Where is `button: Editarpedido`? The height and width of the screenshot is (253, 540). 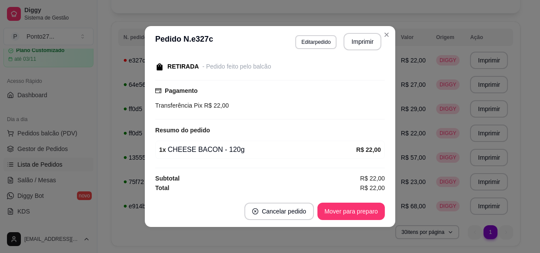
button: Editarpedido is located at coordinates (315, 42).